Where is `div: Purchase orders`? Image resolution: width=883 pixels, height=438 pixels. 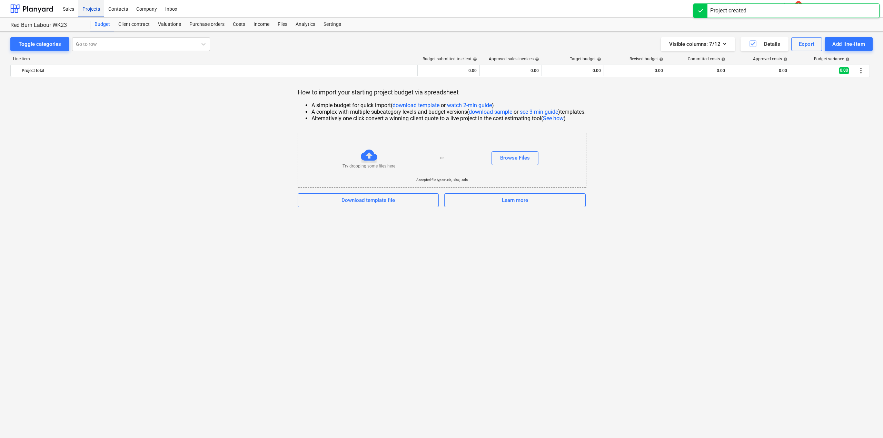 div: Purchase orders is located at coordinates (207, 24).